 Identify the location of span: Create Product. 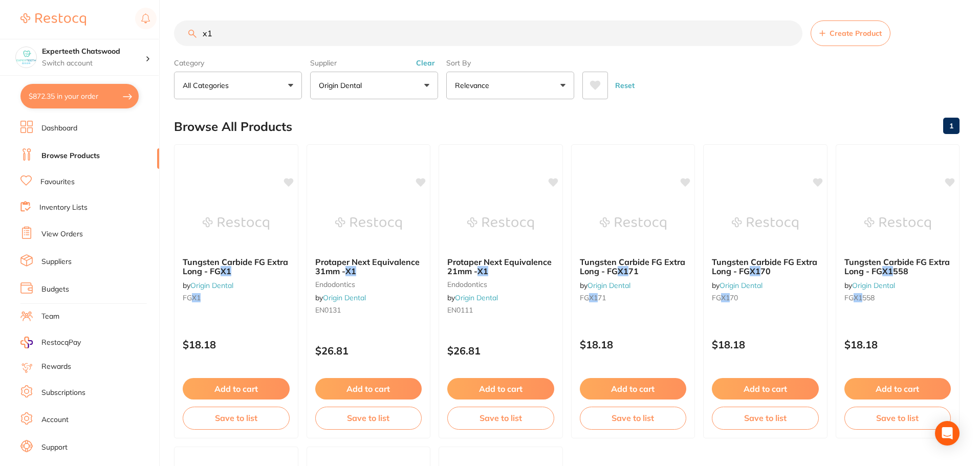
(855, 33).